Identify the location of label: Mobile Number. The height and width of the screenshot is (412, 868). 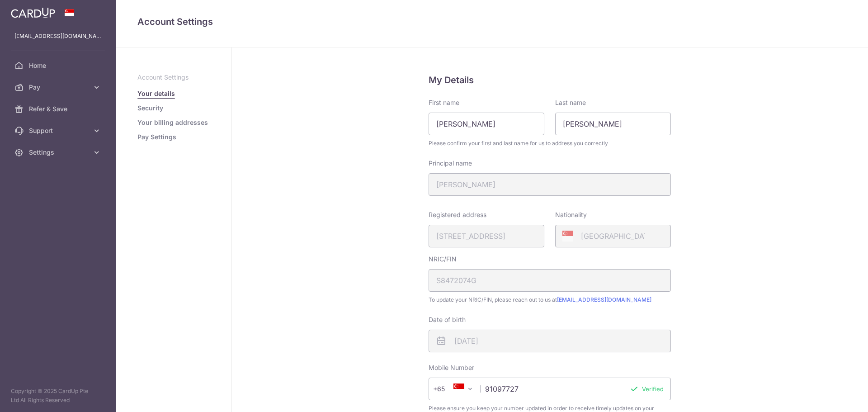
(451, 368).